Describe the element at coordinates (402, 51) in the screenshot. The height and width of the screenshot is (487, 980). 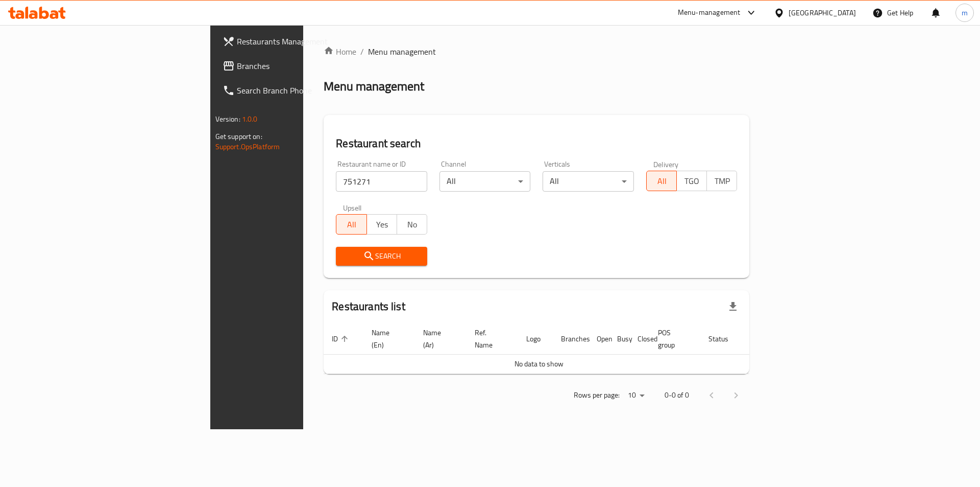
I see `span: Menu management` at that location.